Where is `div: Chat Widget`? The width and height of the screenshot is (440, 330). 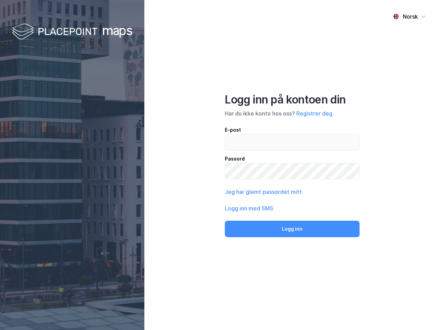
div: Chat Widget is located at coordinates (423, 313).